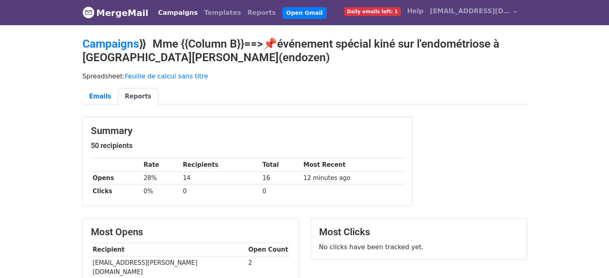  What do you see at coordinates (419, 232) in the screenshot?
I see `h3: Most Clicks` at bounding box center [419, 232].